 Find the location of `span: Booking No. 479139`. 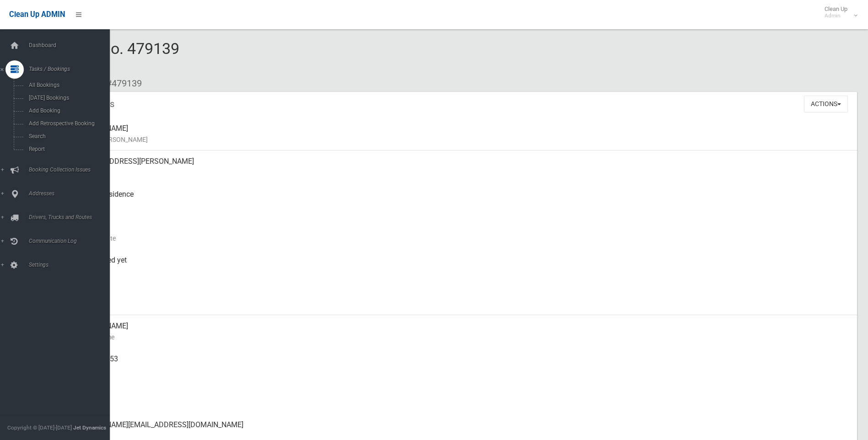

span: Booking No. 479139 is located at coordinates (110, 57).